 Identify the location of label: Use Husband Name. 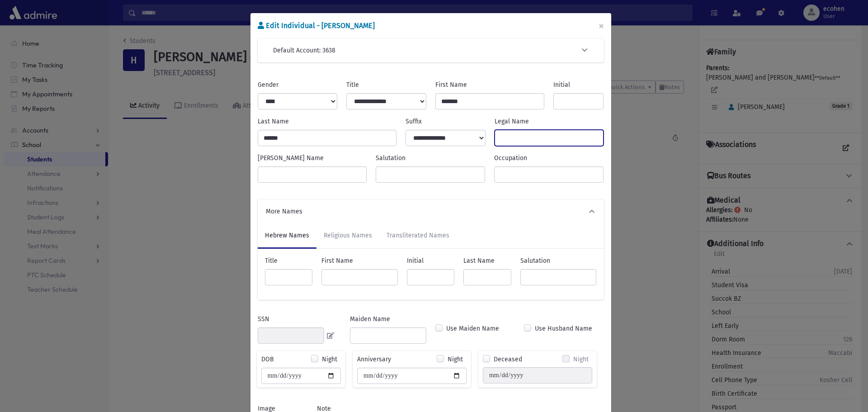
(563, 328).